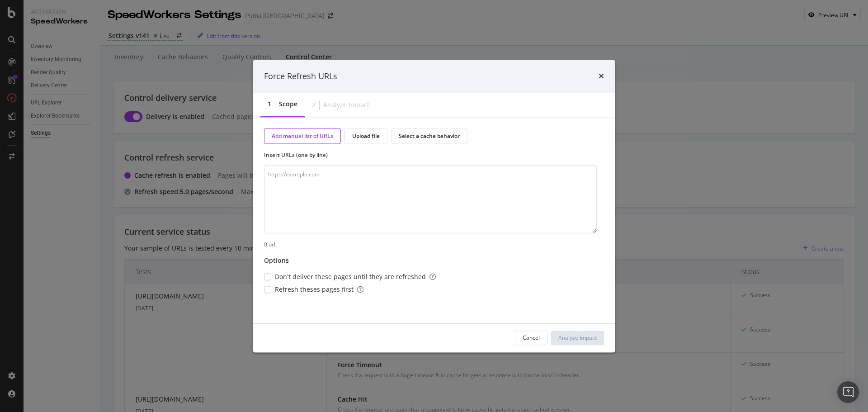  What do you see at coordinates (303, 136) in the screenshot?
I see `div: Add manual list of URLs` at bounding box center [303, 136].